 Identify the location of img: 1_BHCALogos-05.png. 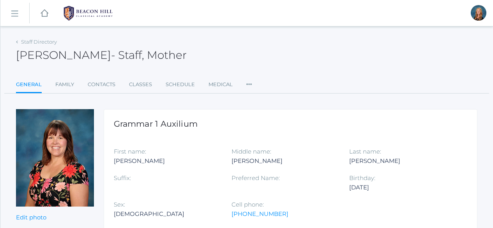
(88, 13).